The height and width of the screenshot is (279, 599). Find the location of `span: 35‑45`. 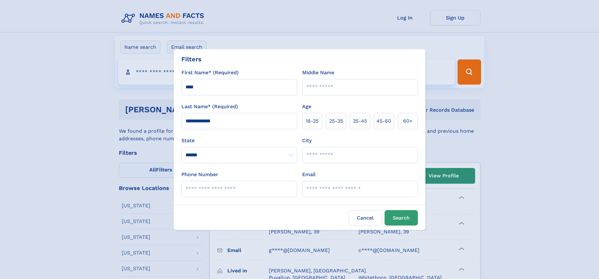

span: 35‑45 is located at coordinates (359, 121).